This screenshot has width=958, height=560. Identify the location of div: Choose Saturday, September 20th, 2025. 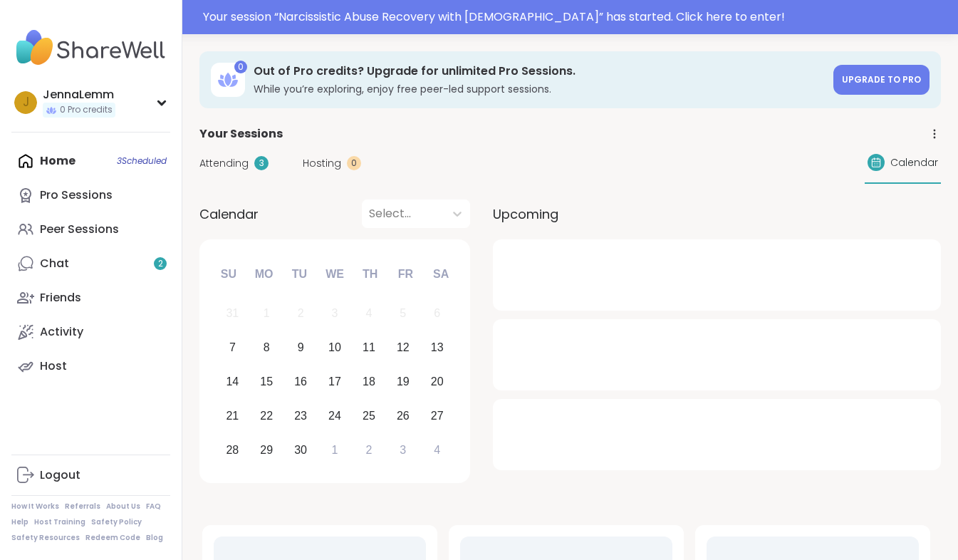
(436, 381).